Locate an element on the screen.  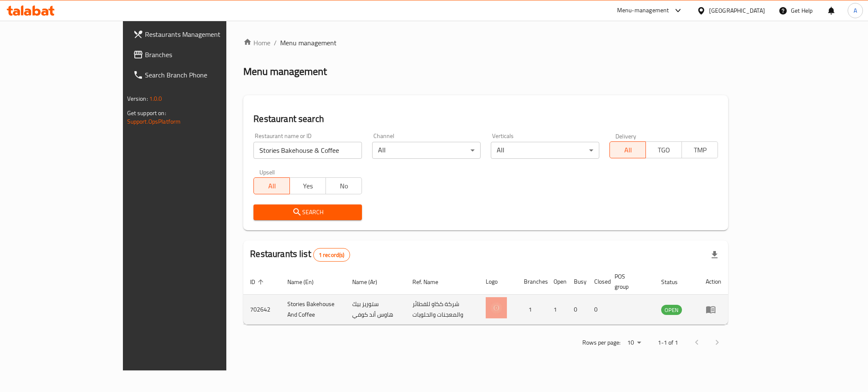
table: enhanced table is located at coordinates (486, 297).